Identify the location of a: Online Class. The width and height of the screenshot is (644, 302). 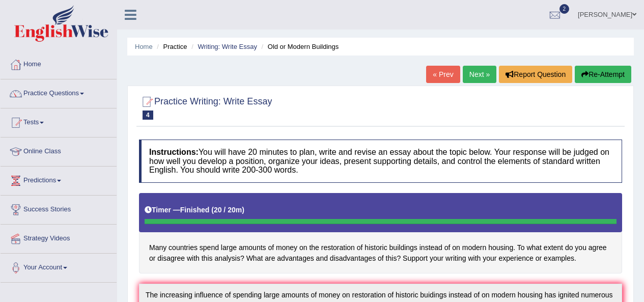
(58, 151).